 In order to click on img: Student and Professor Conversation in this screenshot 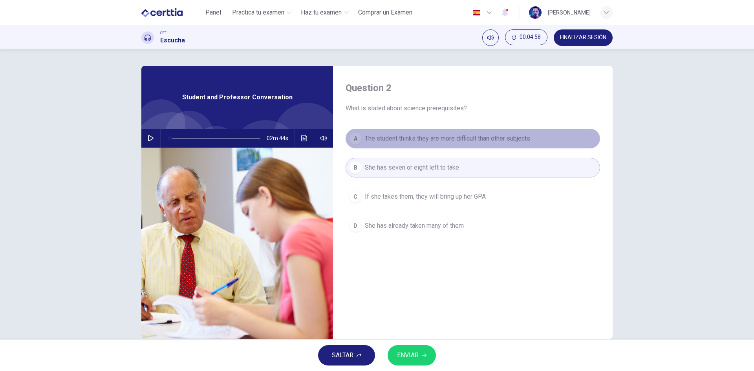, I will do `click(237, 243)`.